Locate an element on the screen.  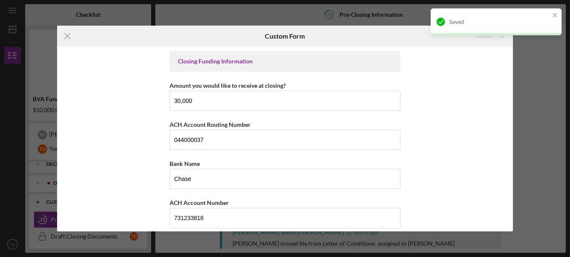
div: Saved is located at coordinates (499, 22).